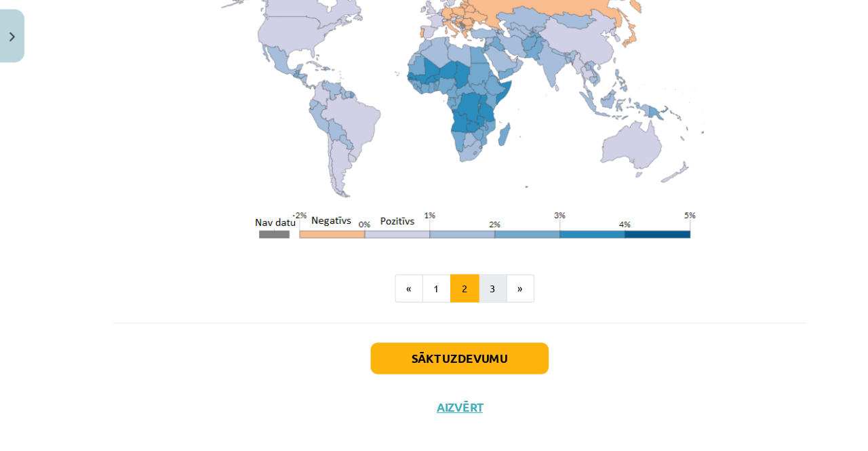 This screenshot has width=868, height=451. I want to click on img: icon-close-lesson-0947bae3869378f0d4975bcd49f059093ad1ed9edebbc8119c70593378902aed.svg, so click(12, 60).